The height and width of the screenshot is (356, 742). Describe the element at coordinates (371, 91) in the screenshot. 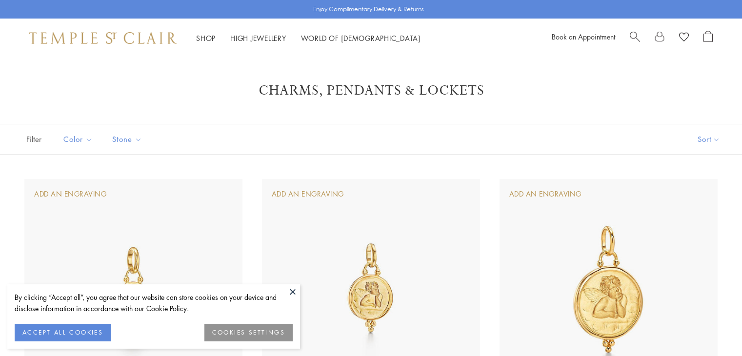

I see `h1: Charms, Pendants & Lockets` at that location.